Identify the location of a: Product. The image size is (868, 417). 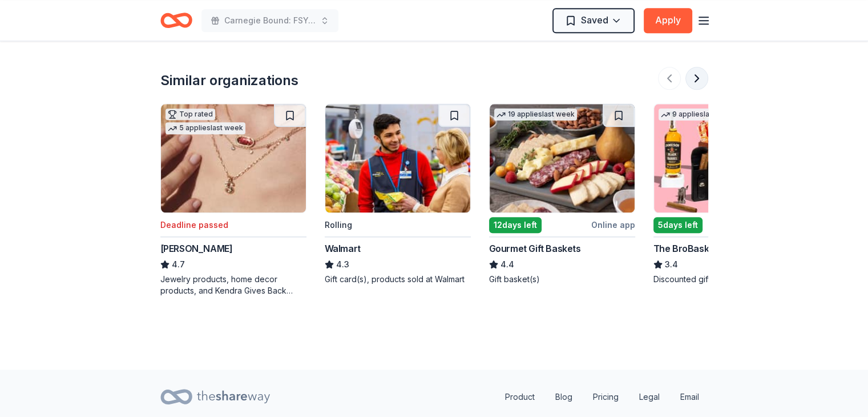
(520, 397).